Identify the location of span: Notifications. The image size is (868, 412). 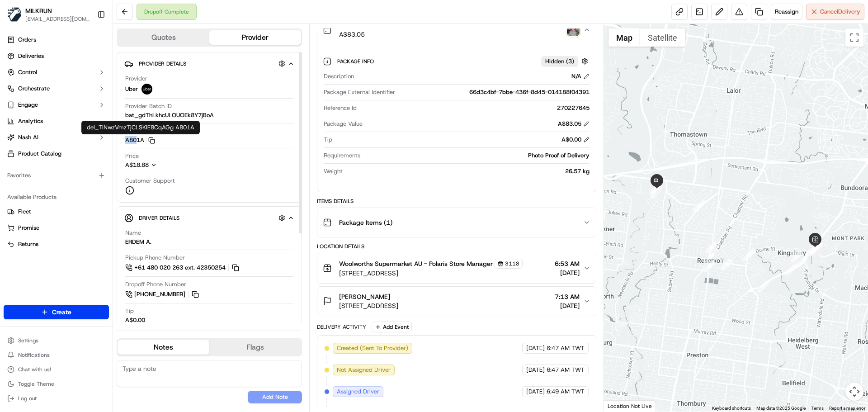
(34, 355).